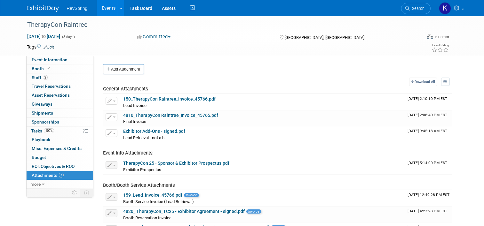 Image resolution: width=484 pixels, height=226 pixels. Describe the element at coordinates (48, 68) in the screenshot. I see `i: Booth reservation complete` at that location.